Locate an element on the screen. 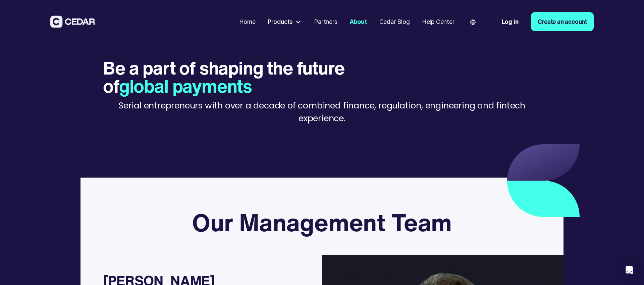 This screenshot has width=644, height=285. a: Cedar Blog is located at coordinates (394, 22).